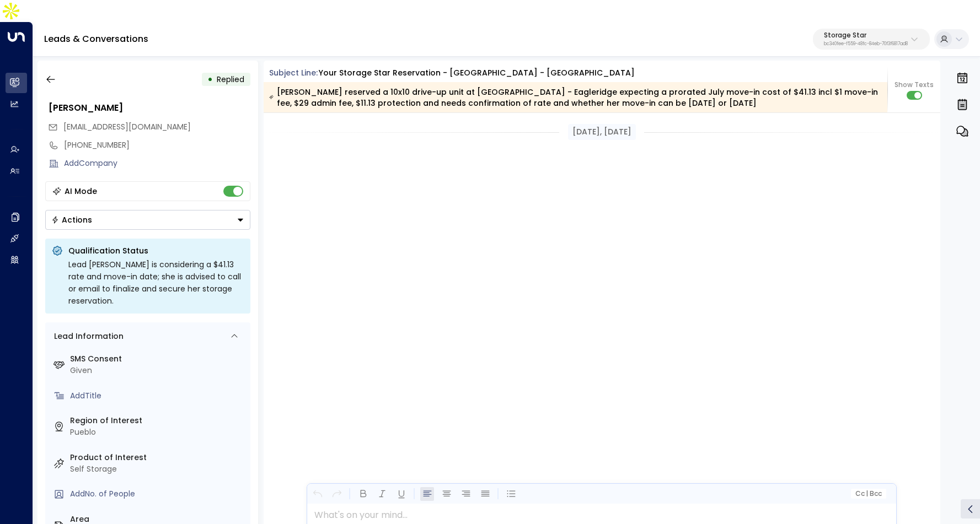 This screenshot has height=524, width=980. Describe the element at coordinates (294, 73) in the screenshot. I see `span: Subject Line:` at that location.